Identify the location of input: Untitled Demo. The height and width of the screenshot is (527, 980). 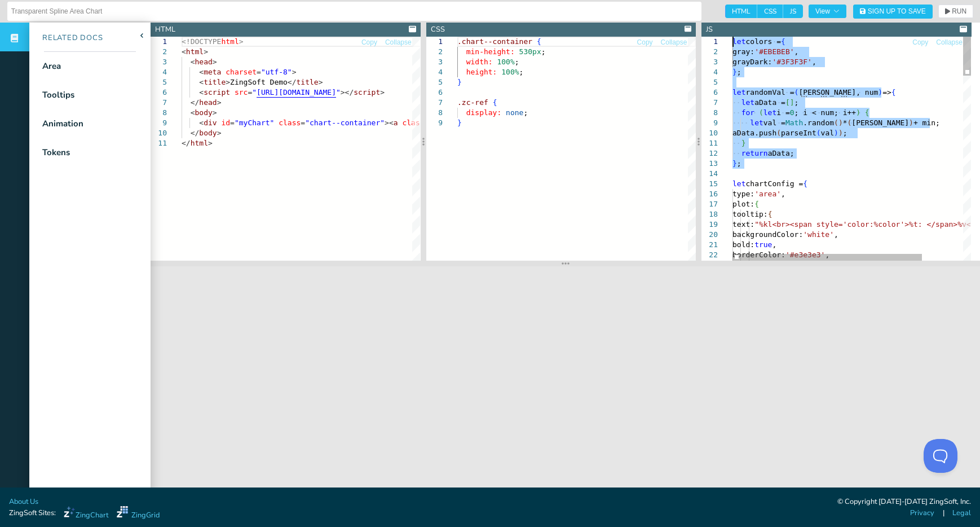
(354, 11).